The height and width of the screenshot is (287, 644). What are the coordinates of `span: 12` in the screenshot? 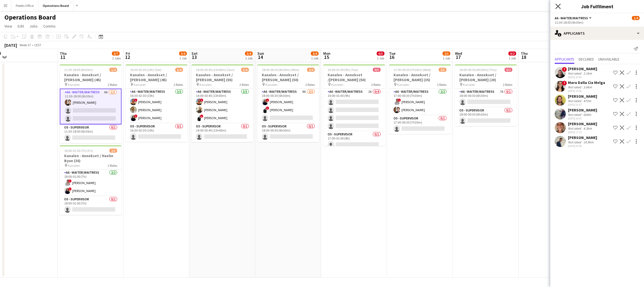 It's located at (127, 57).